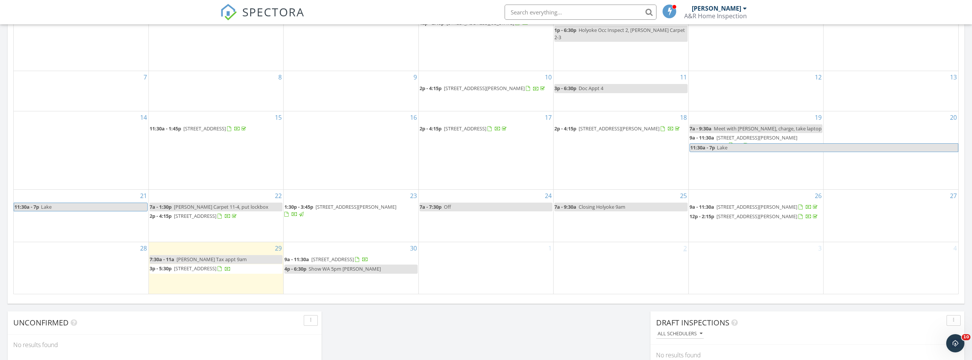 This screenshot has width=972, height=360. I want to click on td: Go to September 10, 2025, so click(486, 91).